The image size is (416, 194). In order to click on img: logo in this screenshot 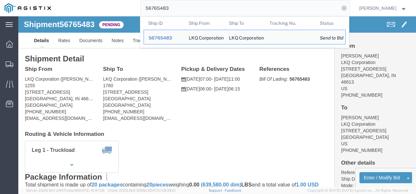, I will do `click(28, 8)`.